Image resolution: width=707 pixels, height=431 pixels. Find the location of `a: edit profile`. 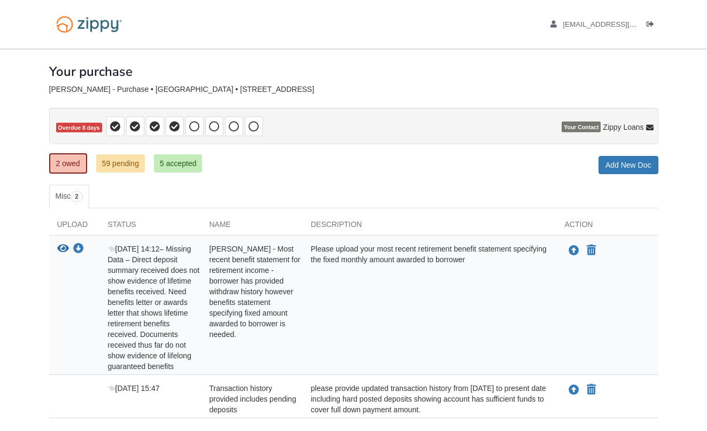

a: edit profile is located at coordinates (618, 26).